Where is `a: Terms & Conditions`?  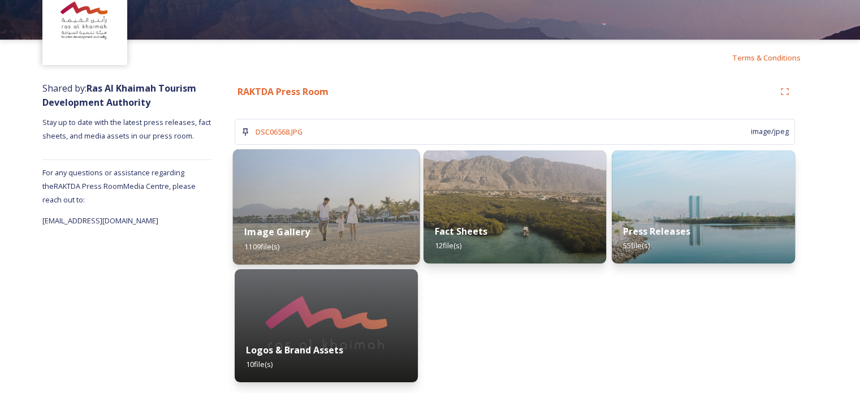 a: Terms & Conditions is located at coordinates (775, 58).